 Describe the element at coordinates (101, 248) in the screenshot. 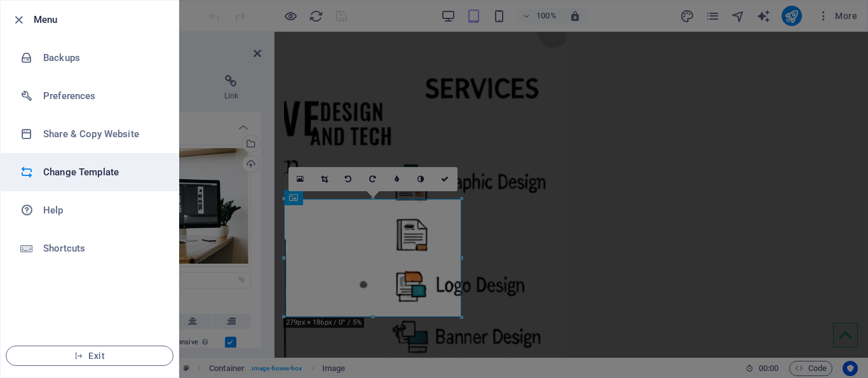

I see `h6: Shortcuts` at that location.